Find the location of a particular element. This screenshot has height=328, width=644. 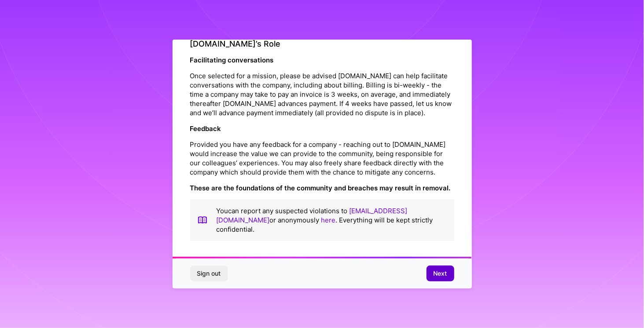

p: You can report any suspected violations to or anonymously . Everything will be kept strictly conf... is located at coordinates (332, 220).